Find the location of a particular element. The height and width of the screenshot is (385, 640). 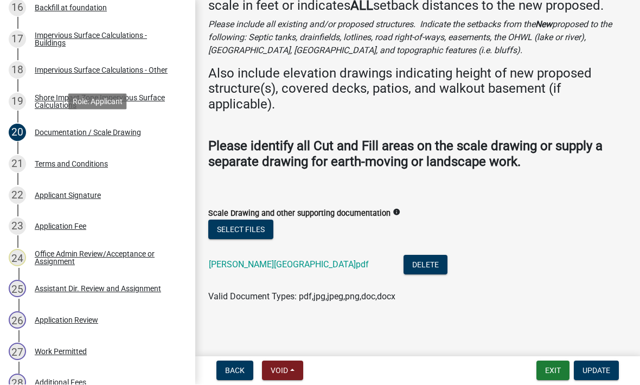

div: 26 is located at coordinates (17, 320).